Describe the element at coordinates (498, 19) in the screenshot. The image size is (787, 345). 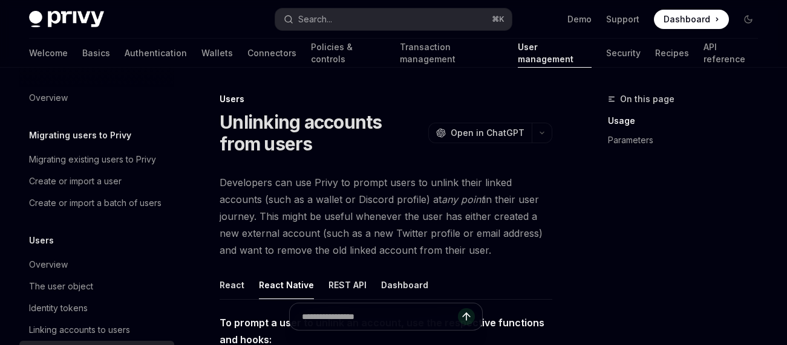
I see `span: ⌘ K` at that location.